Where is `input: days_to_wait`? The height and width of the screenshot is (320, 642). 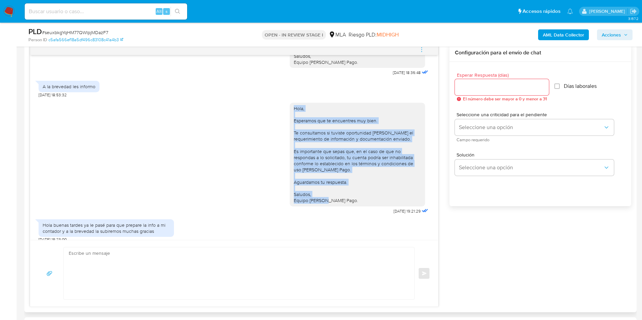
input: days_to_wait is located at coordinates (502, 87).